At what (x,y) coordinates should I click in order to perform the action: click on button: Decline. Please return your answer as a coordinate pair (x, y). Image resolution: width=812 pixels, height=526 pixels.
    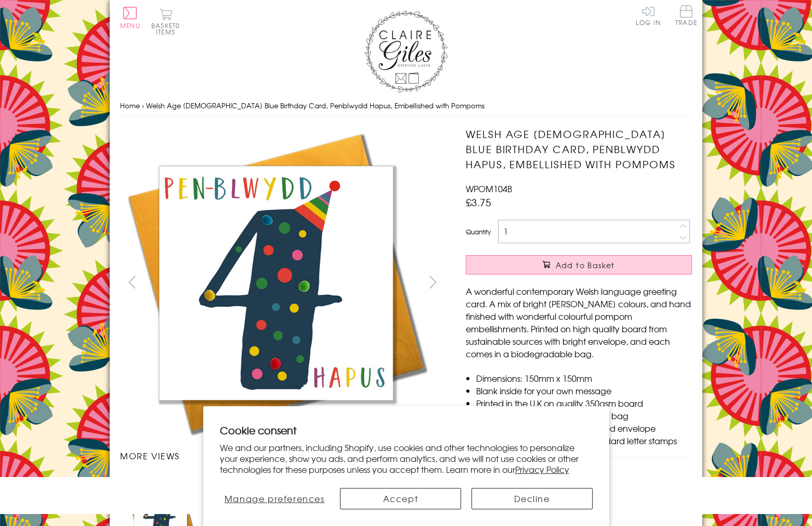
    Looking at the image, I should click on (532, 498).